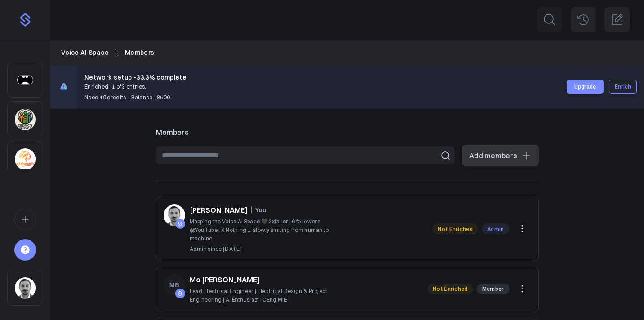  I want to click on p: Need 40 credits · Balance 18500, so click(135, 97).